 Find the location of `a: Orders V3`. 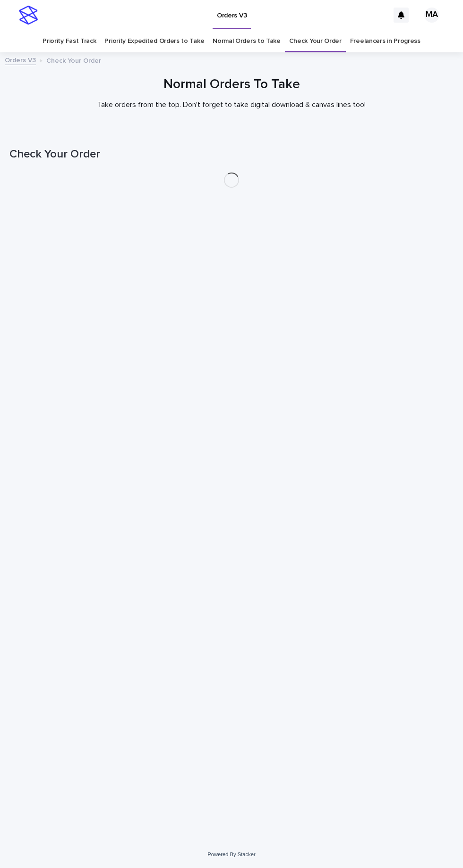

a: Orders V3 is located at coordinates (21, 59).